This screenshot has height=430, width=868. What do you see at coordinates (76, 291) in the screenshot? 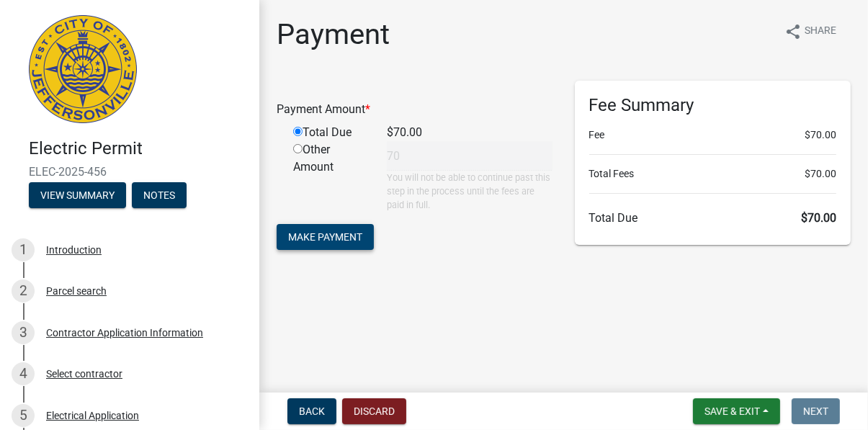
I see `div: Parcel search` at bounding box center [76, 291].